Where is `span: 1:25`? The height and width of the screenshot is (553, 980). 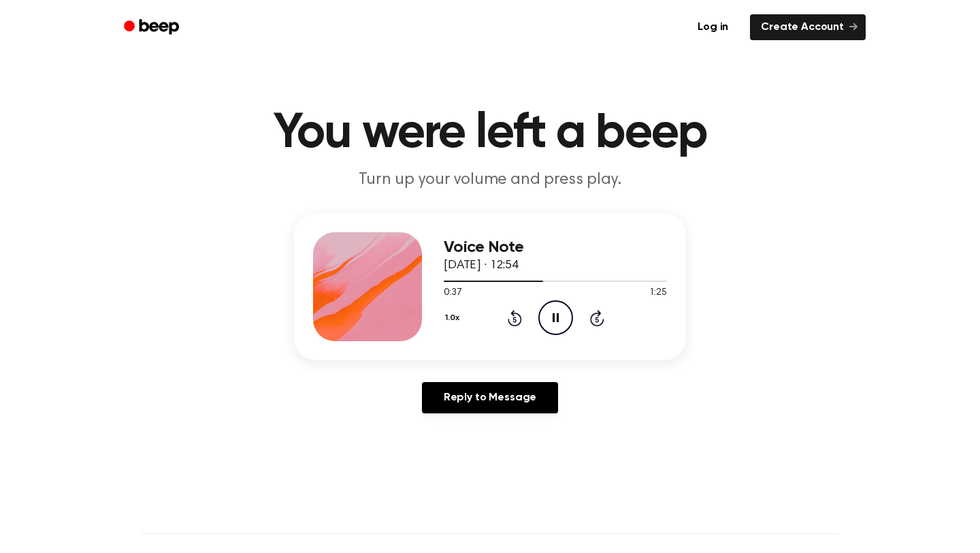 span: 1:25 is located at coordinates (658, 292).